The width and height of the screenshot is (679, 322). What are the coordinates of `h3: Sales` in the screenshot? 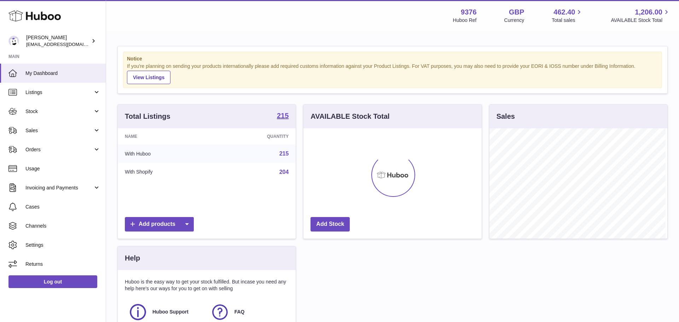 It's located at (505, 116).